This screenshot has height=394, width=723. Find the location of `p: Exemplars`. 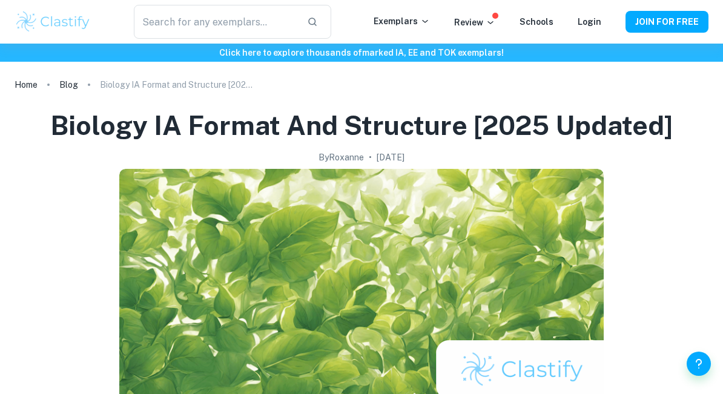

p: Exemplars is located at coordinates (402, 21).